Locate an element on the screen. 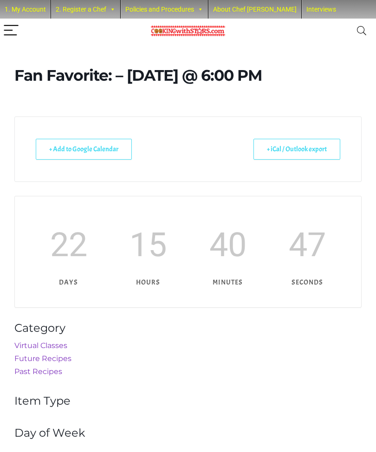  a: + Add to Google Calendar is located at coordinates (83, 149).